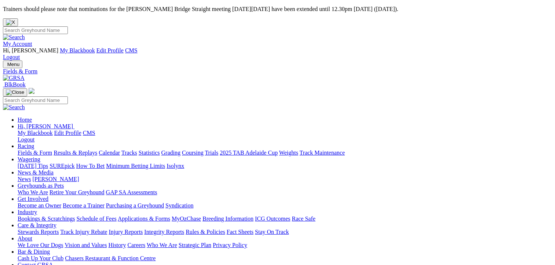 The height and width of the screenshot is (265, 555). I want to click on a: Chasers Restaurant & Function Centre, so click(110, 258).